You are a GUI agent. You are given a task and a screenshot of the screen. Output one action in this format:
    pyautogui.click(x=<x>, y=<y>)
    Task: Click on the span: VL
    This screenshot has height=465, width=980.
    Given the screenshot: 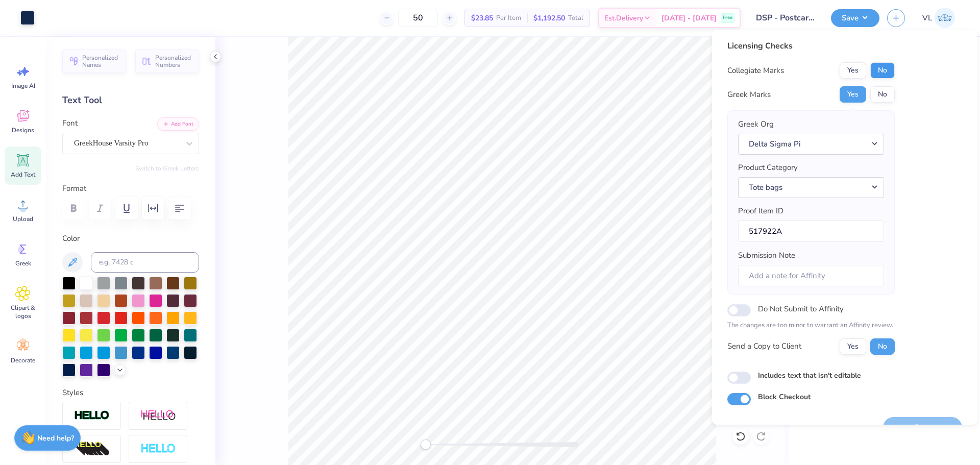 What is the action you would take?
    pyautogui.click(x=927, y=18)
    